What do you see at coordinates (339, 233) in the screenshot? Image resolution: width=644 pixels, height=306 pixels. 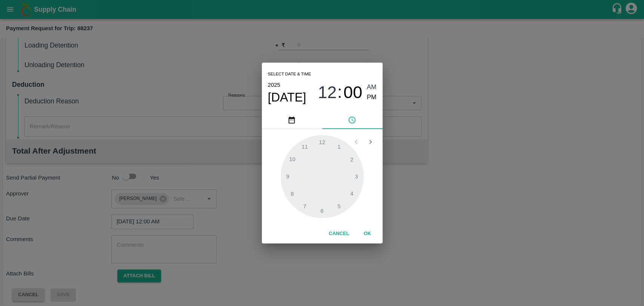 I see `button: Cancel` at bounding box center [339, 233].